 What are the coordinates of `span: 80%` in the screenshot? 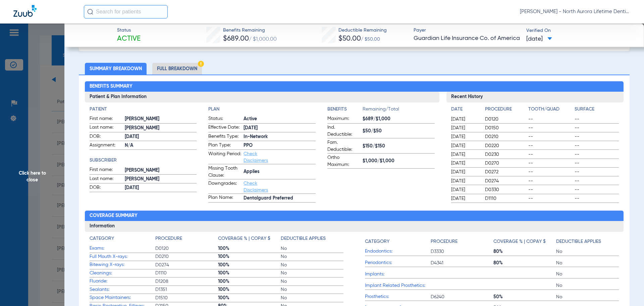 It's located at (525, 263).